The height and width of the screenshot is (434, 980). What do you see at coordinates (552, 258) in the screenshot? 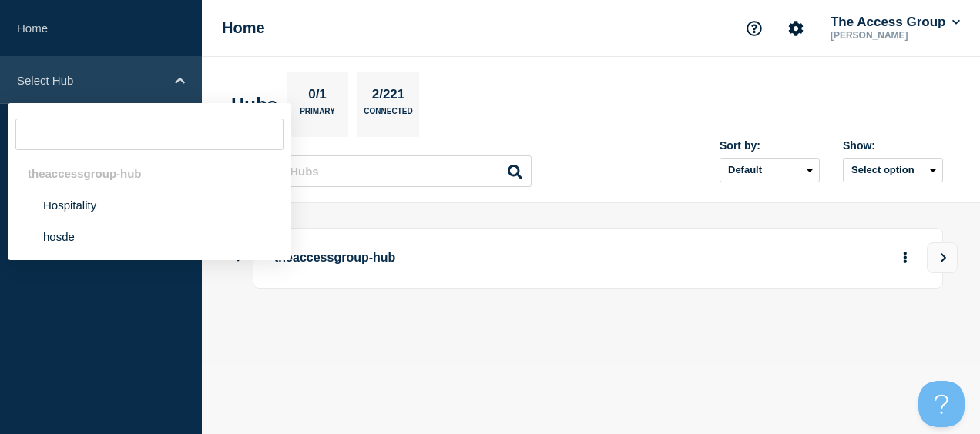
I see `p: theaccessgroup-hub` at bounding box center [552, 258].